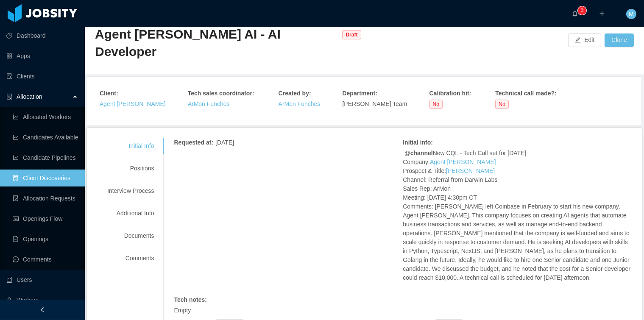 The width and height of the screenshot is (644, 320). I want to click on strong: Tech notes :, so click(190, 300).